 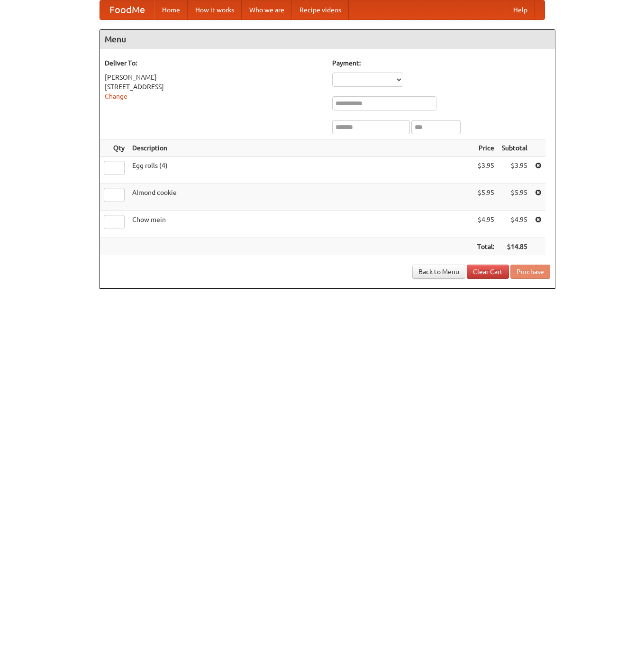 What do you see at coordinates (301, 170) in the screenshot?
I see `td: Egg rolls (4)` at bounding box center [301, 170].